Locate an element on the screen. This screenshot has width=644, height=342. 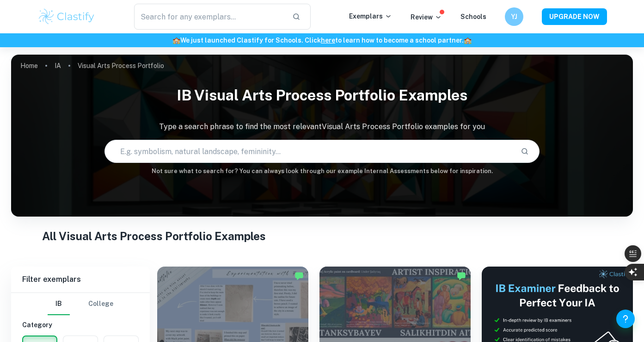
button: Search is located at coordinates (525, 151).